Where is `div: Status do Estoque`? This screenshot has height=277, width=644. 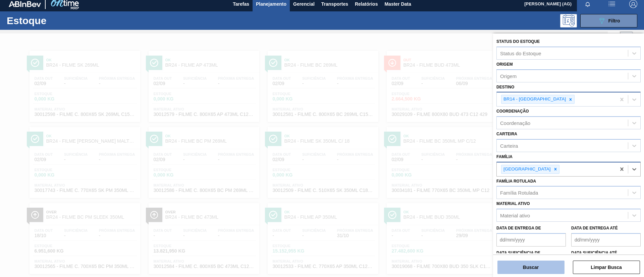 div: Status do Estoque is located at coordinates (520, 53).